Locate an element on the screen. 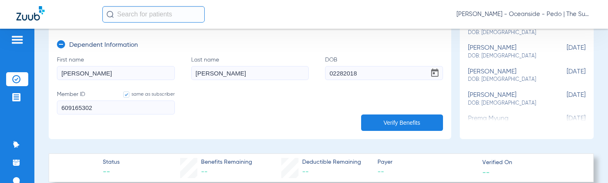 The height and width of the screenshot is (183, 608). span: Payer is located at coordinates (426, 162).